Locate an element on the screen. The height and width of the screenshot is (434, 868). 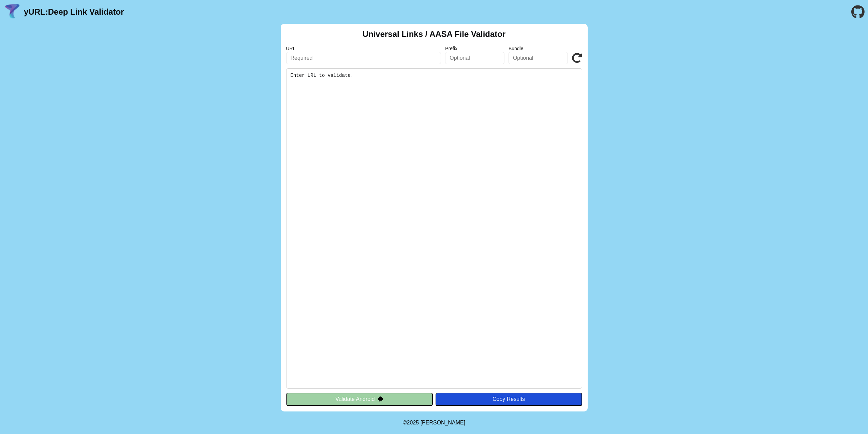
img: droidIcon.svg is located at coordinates (381, 399).